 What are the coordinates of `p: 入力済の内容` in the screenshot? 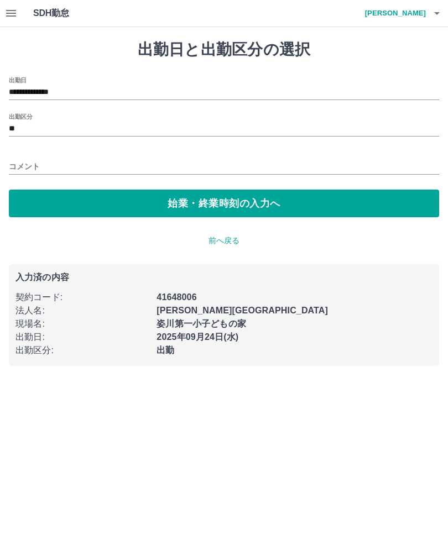 It's located at (224, 278).